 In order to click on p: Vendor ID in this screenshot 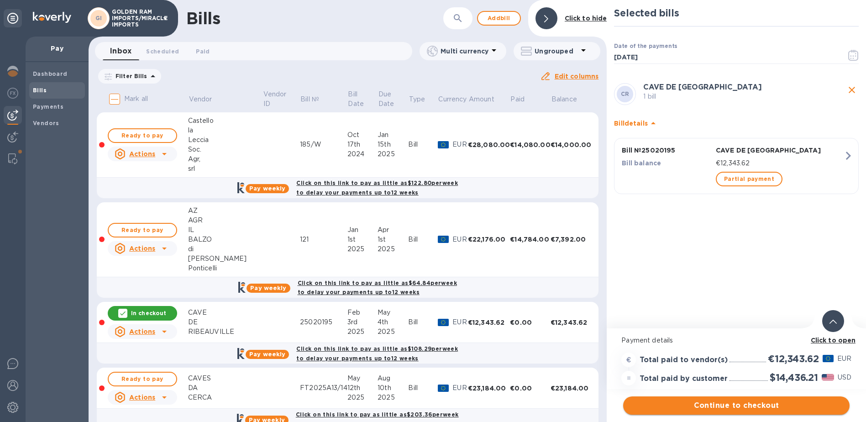, I will do `click(275, 99)`.